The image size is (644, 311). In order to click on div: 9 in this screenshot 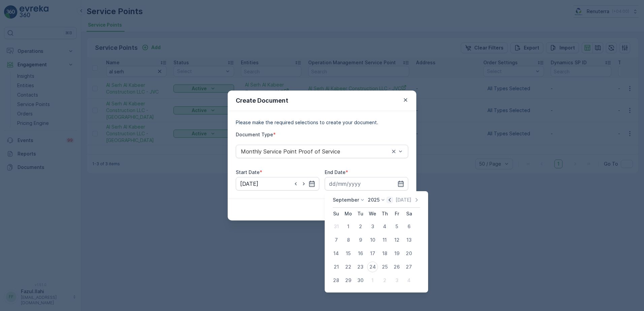, I will do `click(360, 240)`.